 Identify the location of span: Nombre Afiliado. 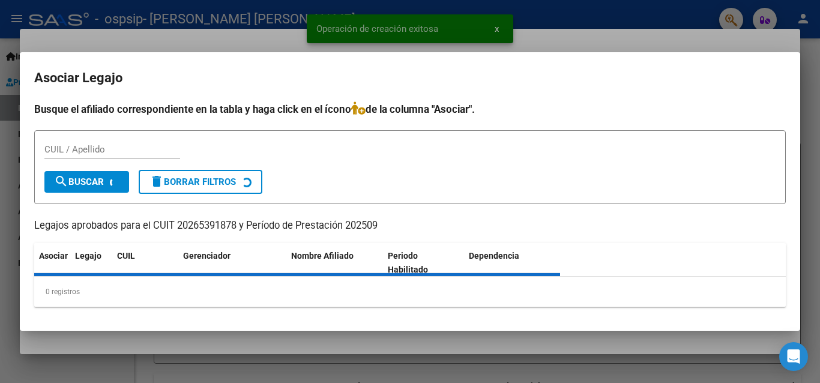
(322, 256).